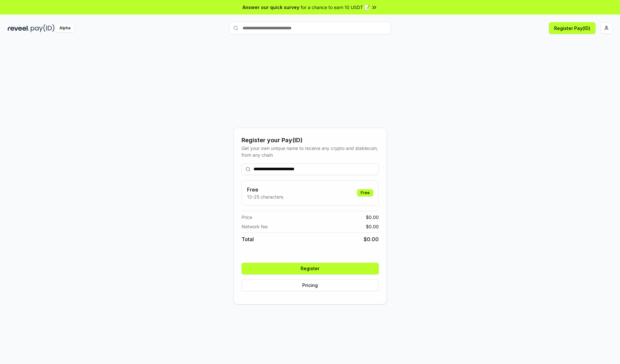  What do you see at coordinates (248, 239) in the screenshot?
I see `span: Total` at bounding box center [248, 239].